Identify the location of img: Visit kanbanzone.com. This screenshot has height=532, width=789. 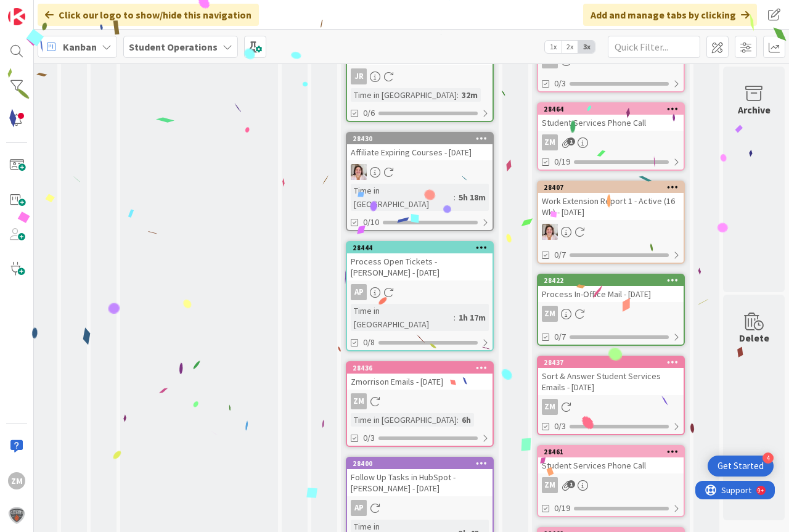
(17, 17).